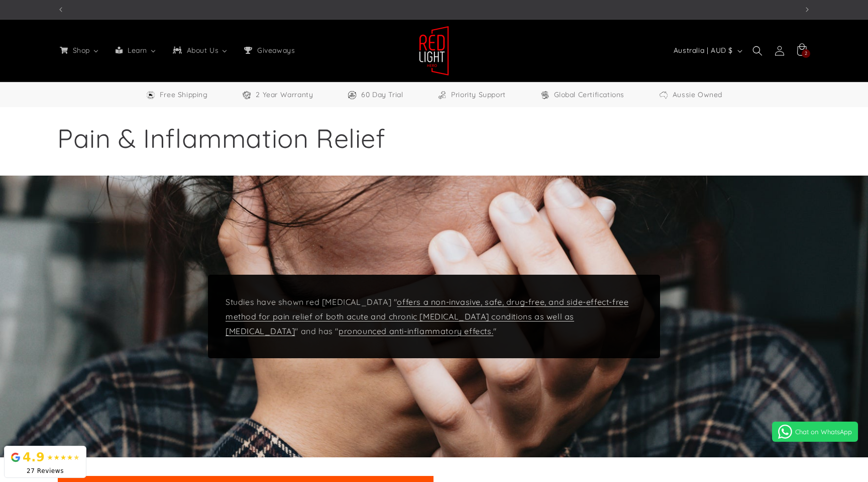 The height and width of the screenshot is (482, 868). I want to click on a: Free Worldwide Shipping, so click(176, 94).